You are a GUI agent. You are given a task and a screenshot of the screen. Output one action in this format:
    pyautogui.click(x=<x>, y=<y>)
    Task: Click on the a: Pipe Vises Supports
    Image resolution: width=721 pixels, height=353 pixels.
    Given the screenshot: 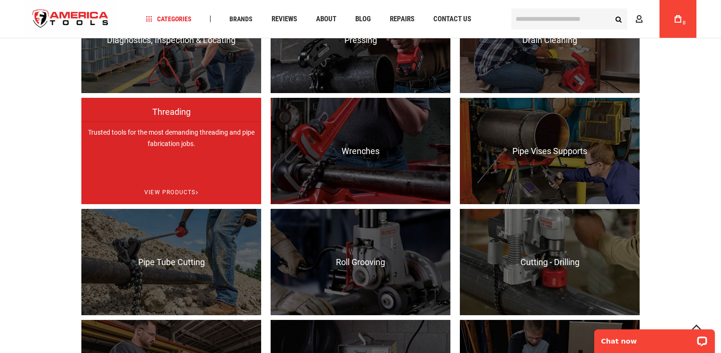 What is the action you would take?
    pyautogui.click(x=550, y=151)
    